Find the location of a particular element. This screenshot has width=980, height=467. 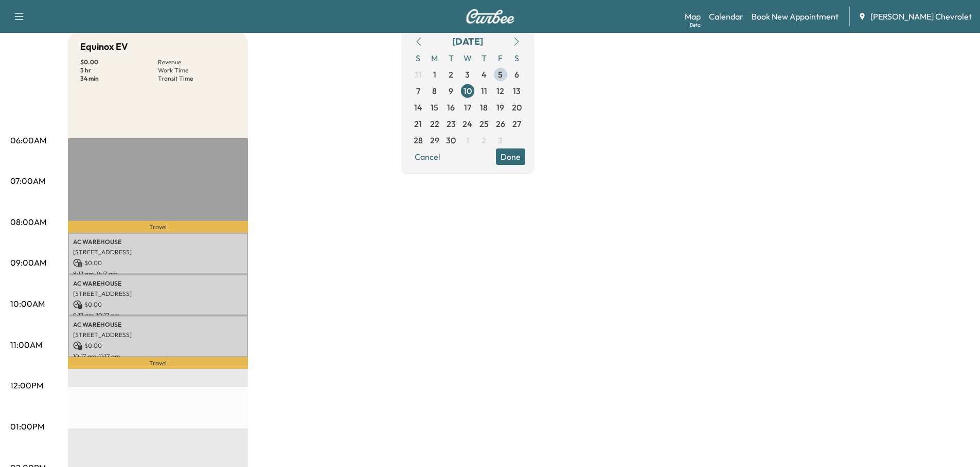

div: Beta is located at coordinates (695, 25).